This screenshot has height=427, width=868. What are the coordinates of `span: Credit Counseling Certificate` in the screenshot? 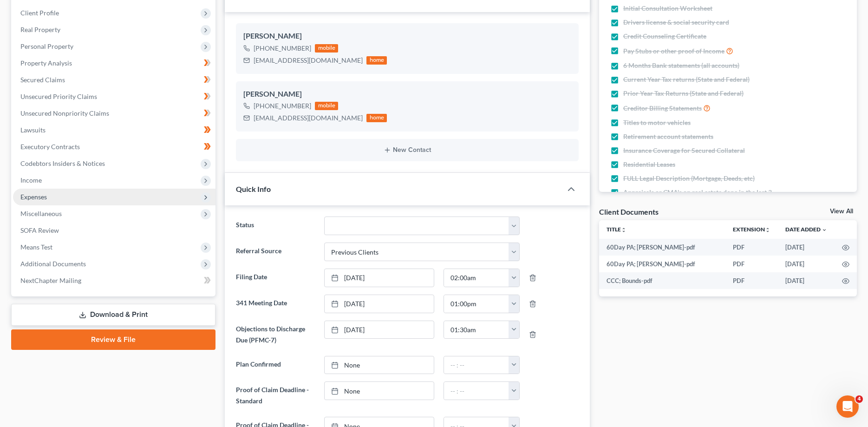 It's located at (664, 37).